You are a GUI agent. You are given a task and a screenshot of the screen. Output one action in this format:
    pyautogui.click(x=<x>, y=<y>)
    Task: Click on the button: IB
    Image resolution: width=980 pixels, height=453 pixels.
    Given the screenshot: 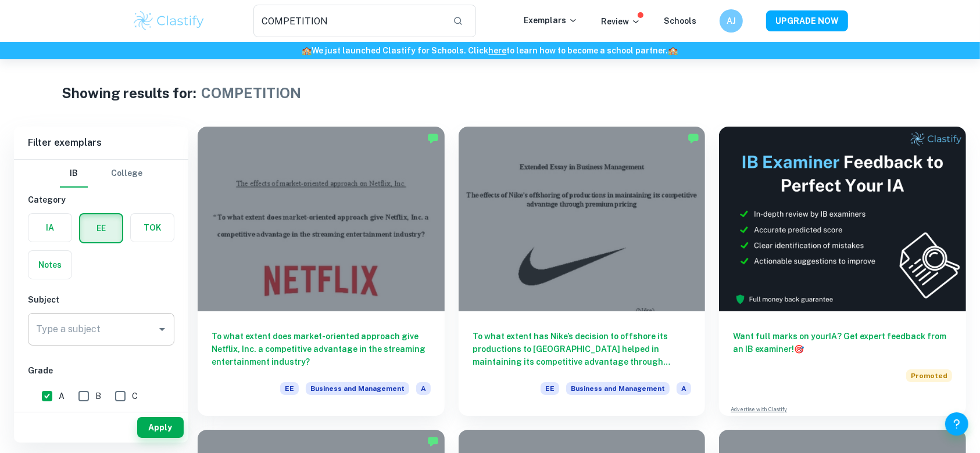 What is the action you would take?
    pyautogui.click(x=74, y=174)
    